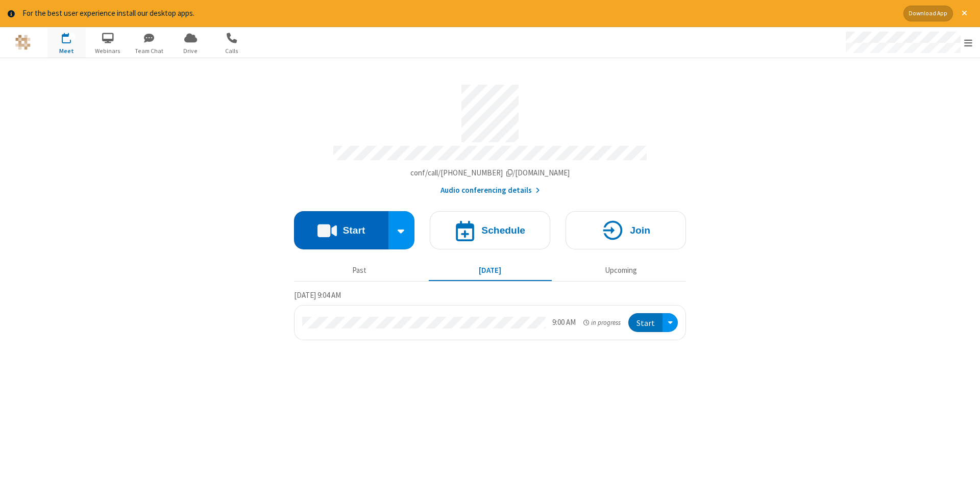 The width and height of the screenshot is (980, 483). Describe the element at coordinates (503, 230) in the screenshot. I see `h4: Schedule` at that location.